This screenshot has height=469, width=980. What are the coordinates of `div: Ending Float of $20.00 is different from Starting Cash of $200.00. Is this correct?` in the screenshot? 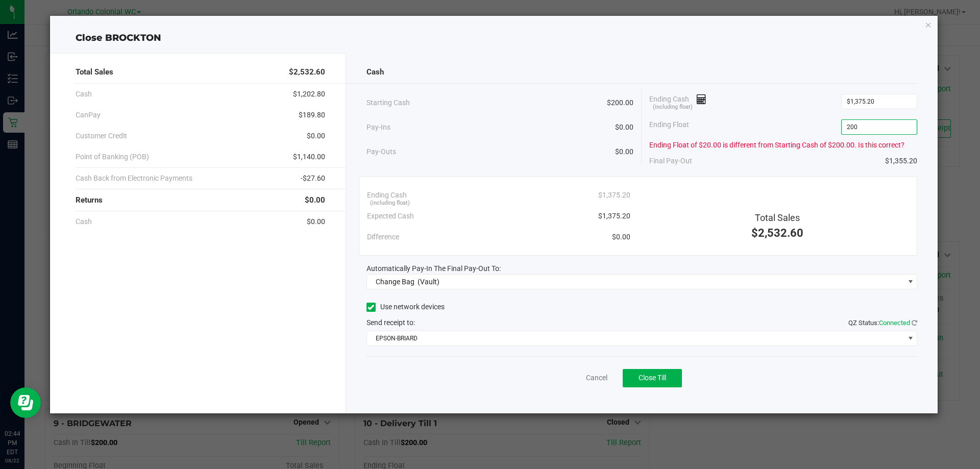 It's located at (783, 145).